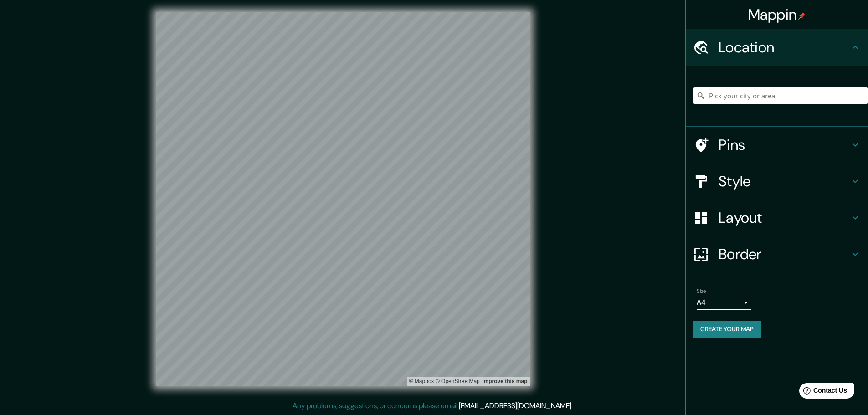 This screenshot has height=415, width=868. I want to click on h4: Border, so click(784, 254).